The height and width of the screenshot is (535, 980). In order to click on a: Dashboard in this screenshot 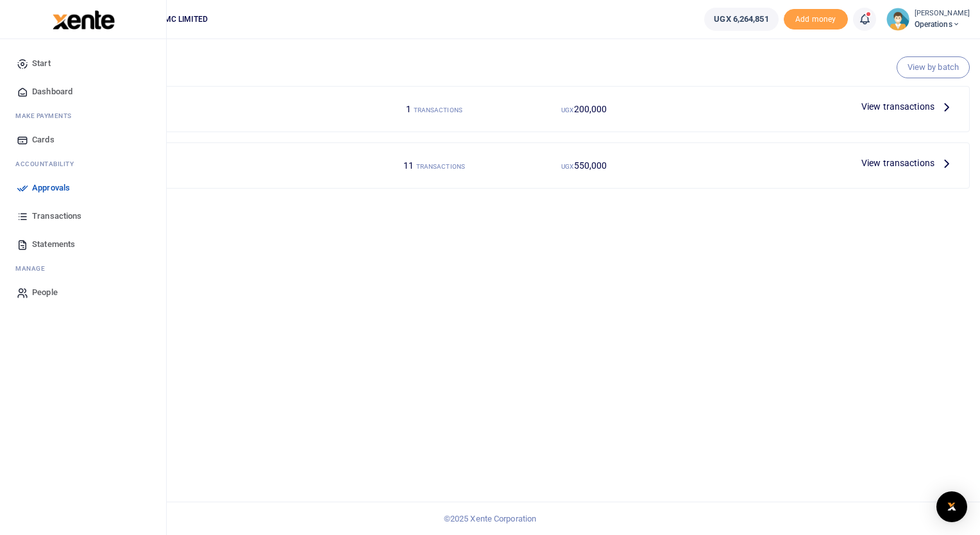, I will do `click(83, 92)`.